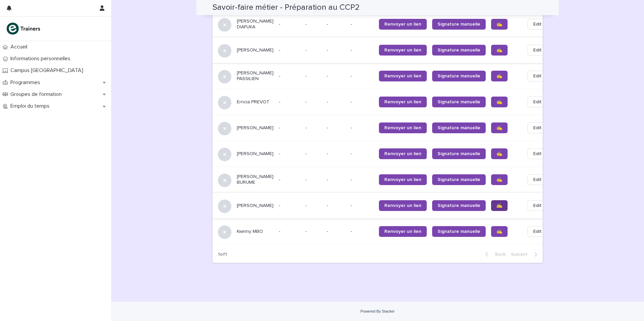  Describe the element at coordinates (521, 254) in the screenshot. I see `span: Next` at that location.